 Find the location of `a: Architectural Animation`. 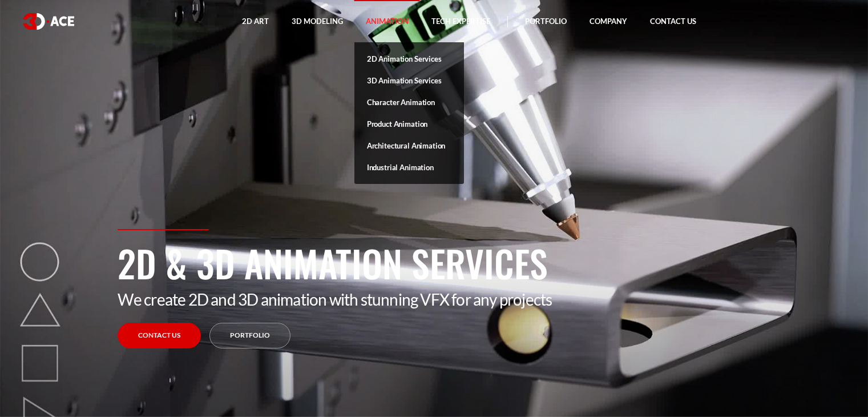

a: Architectural Animation is located at coordinates (409, 146).